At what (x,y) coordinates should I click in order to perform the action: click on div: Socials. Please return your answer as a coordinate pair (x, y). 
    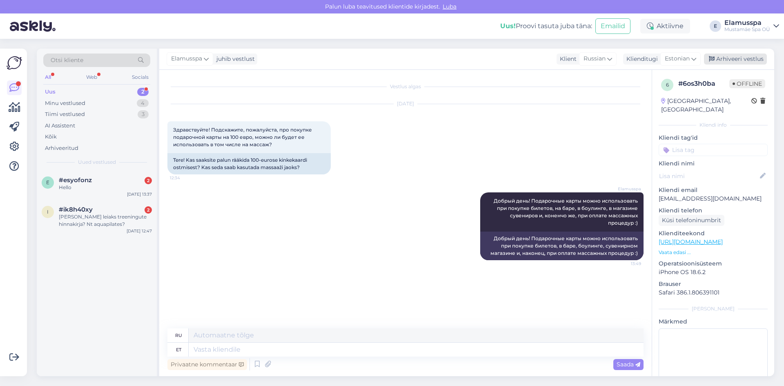
    Looking at the image, I should click on (140, 77).